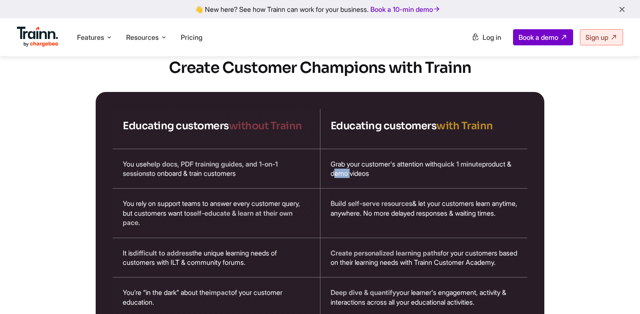 The image size is (640, 314). Describe the element at coordinates (191, 37) in the screenshot. I see `span: Pricing` at that location.